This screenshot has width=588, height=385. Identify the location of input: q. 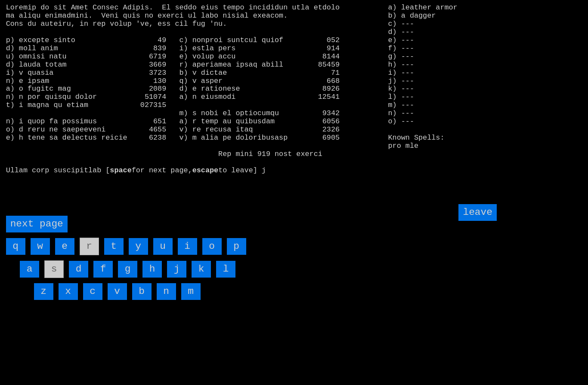
(15, 246).